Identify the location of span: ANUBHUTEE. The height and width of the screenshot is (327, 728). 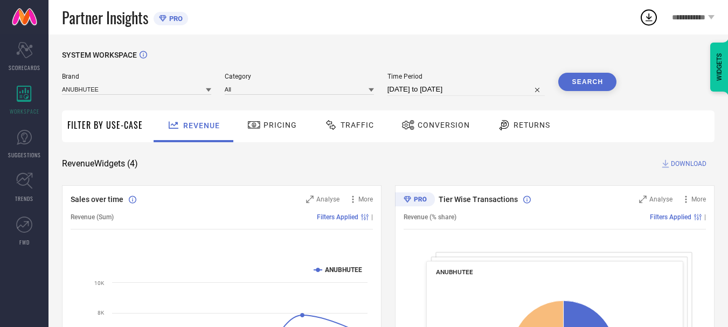
(454, 272).